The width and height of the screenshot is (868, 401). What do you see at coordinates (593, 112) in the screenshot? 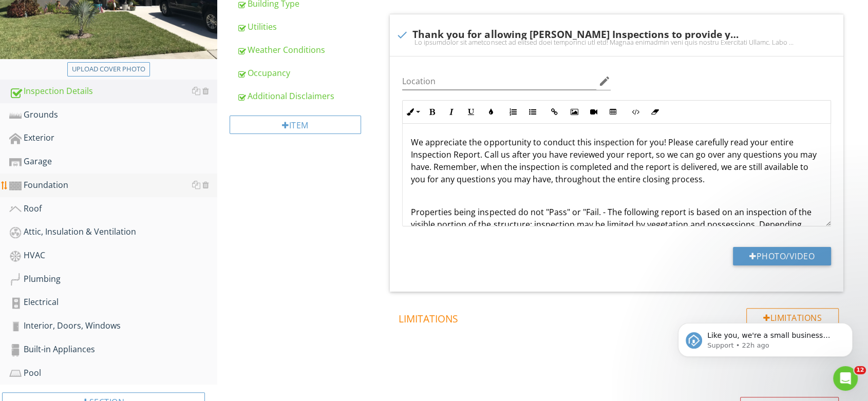
I see `button: Insert Video` at bounding box center [593, 112].